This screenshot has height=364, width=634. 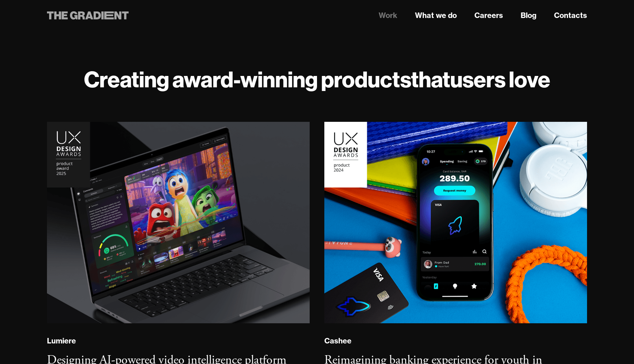 What do you see at coordinates (570, 16) in the screenshot?
I see `a: Contacts` at bounding box center [570, 16].